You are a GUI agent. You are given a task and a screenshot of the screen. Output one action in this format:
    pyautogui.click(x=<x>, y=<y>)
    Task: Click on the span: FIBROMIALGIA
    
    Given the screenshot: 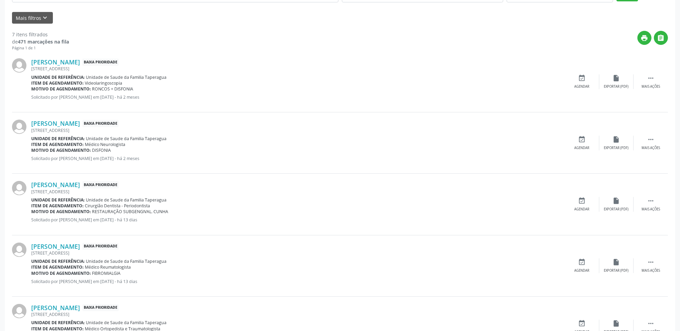 What is the action you would take?
    pyautogui.click(x=106, y=273)
    